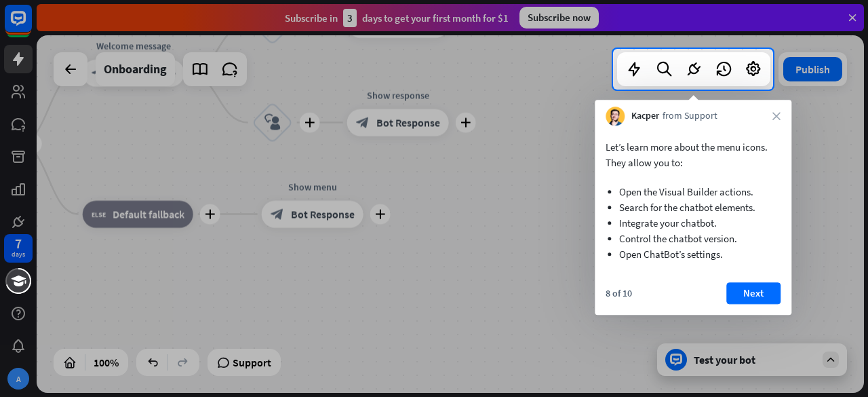 The width and height of the screenshot is (868, 397). I want to click on span: from Support, so click(690, 117).